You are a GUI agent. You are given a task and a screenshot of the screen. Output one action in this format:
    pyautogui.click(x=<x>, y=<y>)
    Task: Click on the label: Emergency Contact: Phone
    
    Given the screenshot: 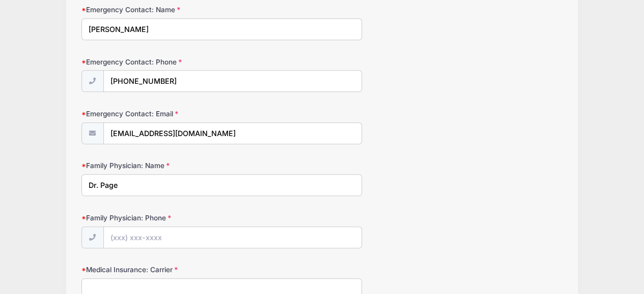 What is the action you would take?
    pyautogui.click(x=161, y=62)
    